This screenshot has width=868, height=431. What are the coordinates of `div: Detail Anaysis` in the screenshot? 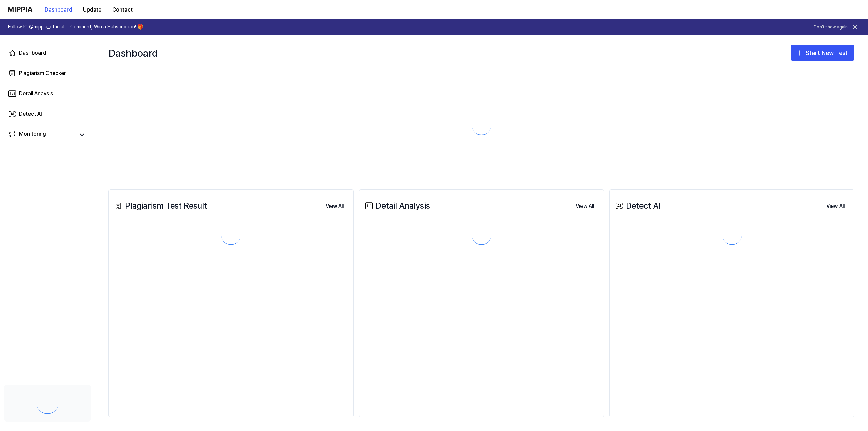 It's located at (36, 93).